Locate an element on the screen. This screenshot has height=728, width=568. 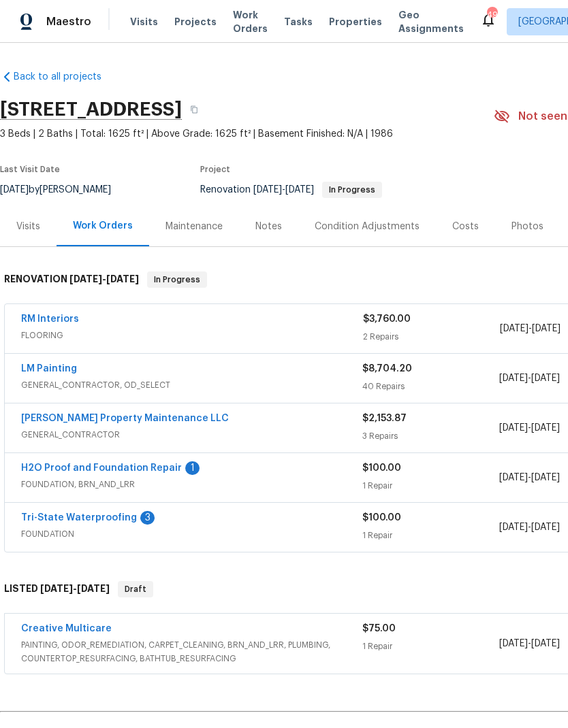
span: Visits is located at coordinates (143, 22).